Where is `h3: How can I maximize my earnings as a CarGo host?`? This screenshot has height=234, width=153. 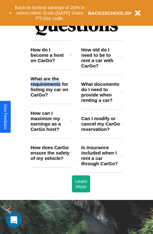
h3: How can I maximize my earnings as a CarGo host? is located at coordinates (50, 121).